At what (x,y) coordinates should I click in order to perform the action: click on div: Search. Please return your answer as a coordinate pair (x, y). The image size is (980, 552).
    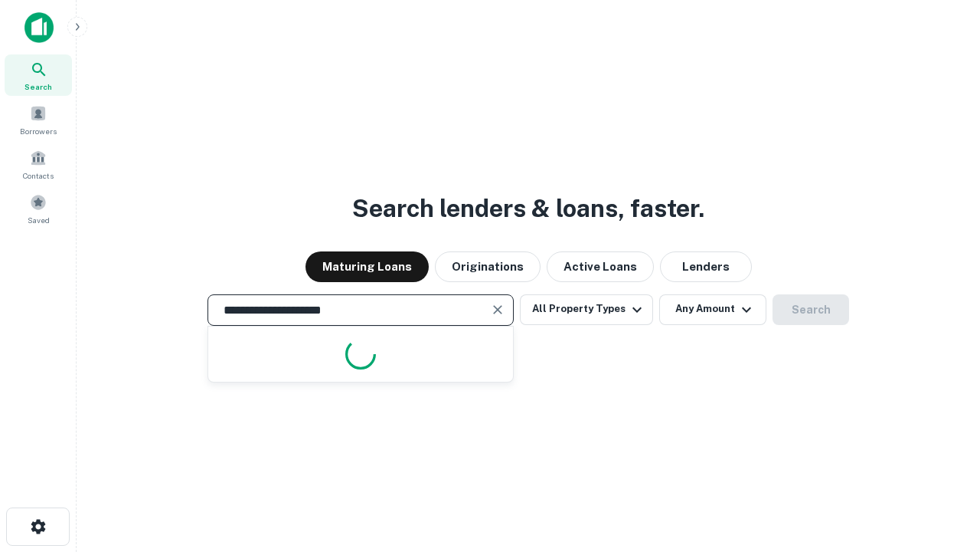
    Looking at the image, I should click on (39, 75).